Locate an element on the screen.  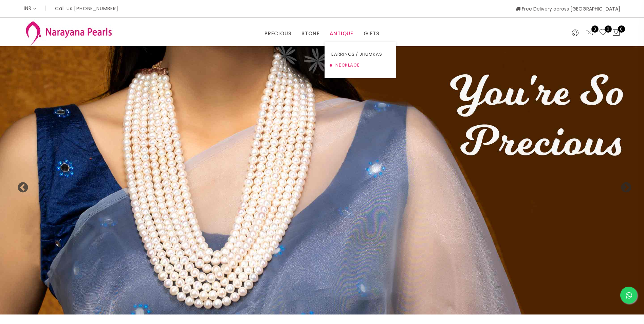
a: ANTIQUE is located at coordinates (341, 34).